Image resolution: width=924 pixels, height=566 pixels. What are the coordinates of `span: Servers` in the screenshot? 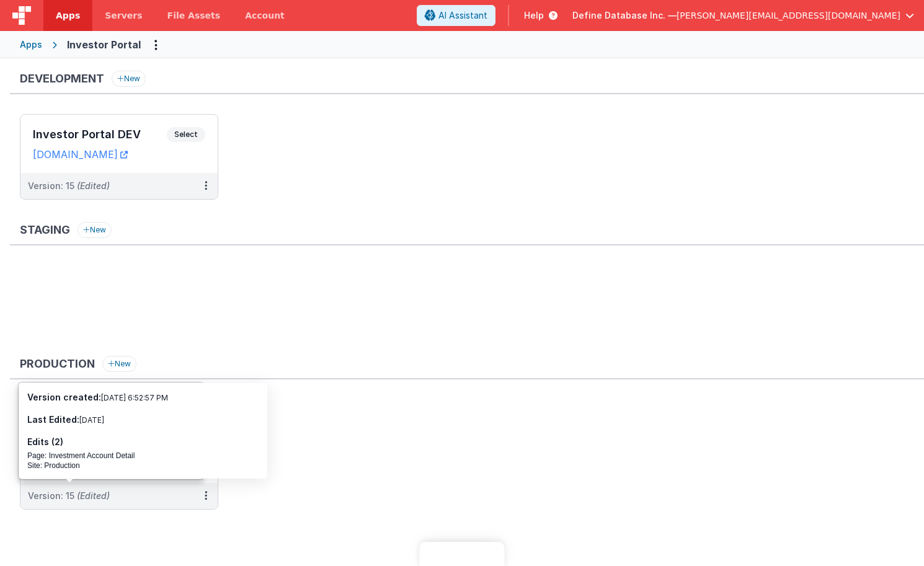 It's located at (124, 16).